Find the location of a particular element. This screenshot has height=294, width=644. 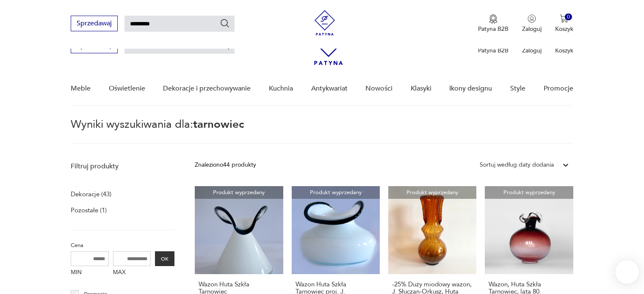

a: Nowości is located at coordinates (379, 88).